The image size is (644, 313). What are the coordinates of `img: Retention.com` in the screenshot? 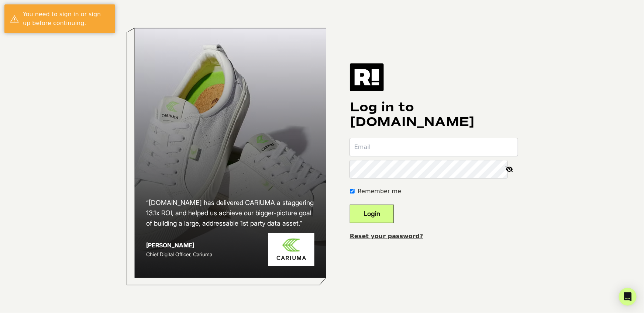 It's located at (367, 77).